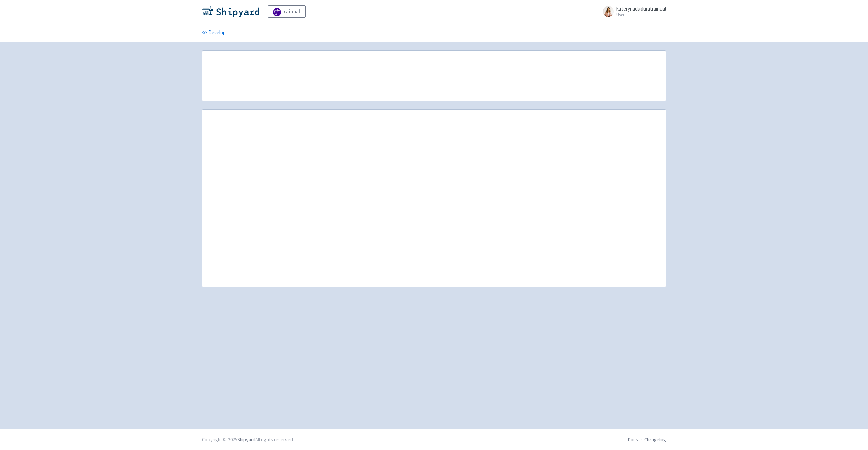 This screenshot has height=450, width=868. I want to click on div: Copyright © 2025 All rights reserved., so click(248, 439).